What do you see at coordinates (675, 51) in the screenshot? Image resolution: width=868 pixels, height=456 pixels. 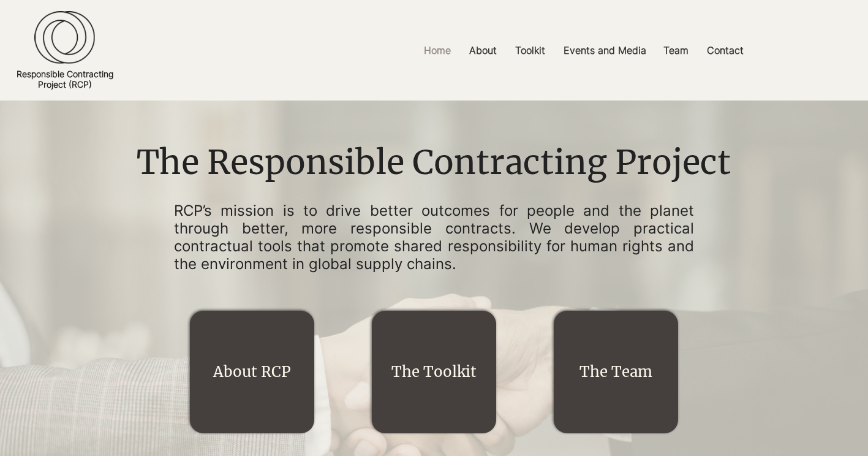 I see `p: Team` at bounding box center [675, 51].